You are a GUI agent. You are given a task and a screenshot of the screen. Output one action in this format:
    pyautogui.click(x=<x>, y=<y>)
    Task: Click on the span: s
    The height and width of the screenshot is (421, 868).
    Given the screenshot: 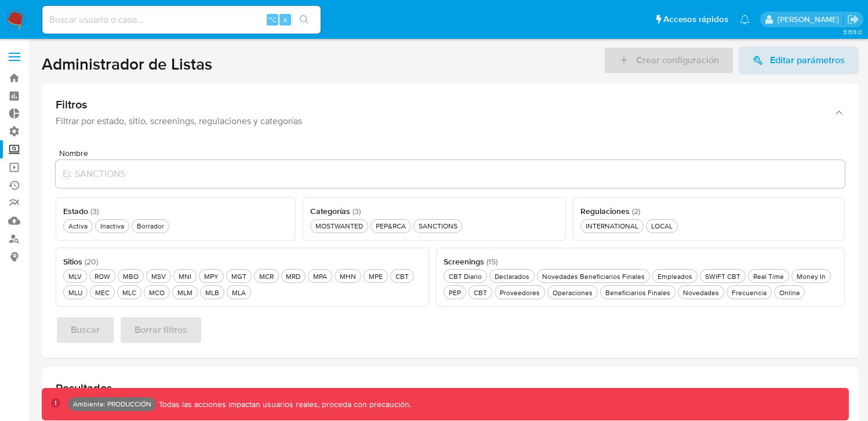 What is the action you would take?
    pyautogui.click(x=285, y=19)
    